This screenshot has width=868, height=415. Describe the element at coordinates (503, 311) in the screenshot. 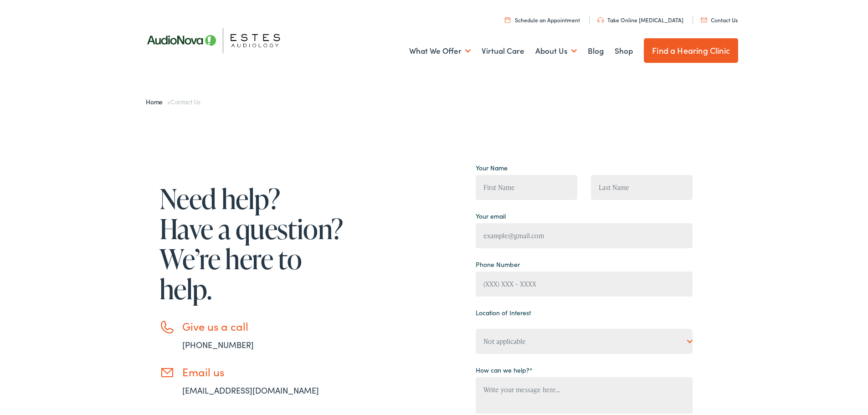

I see `label: Location of Interest` at that location.